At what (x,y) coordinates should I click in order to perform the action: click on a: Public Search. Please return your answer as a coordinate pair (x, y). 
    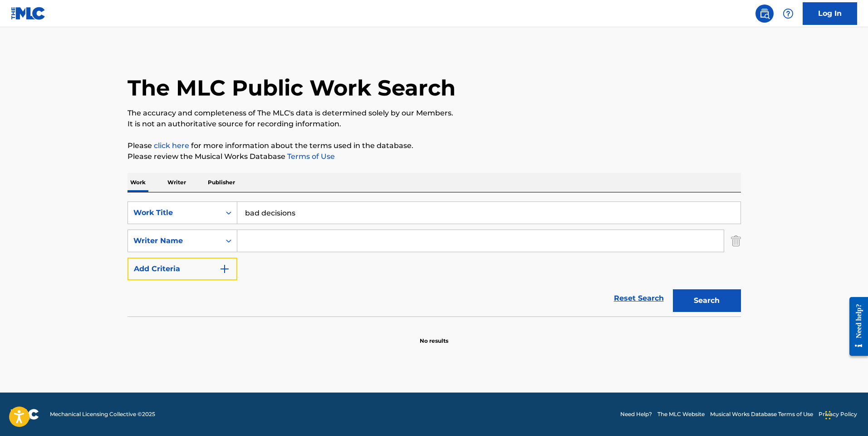
    Looking at the image, I should click on (765, 14).